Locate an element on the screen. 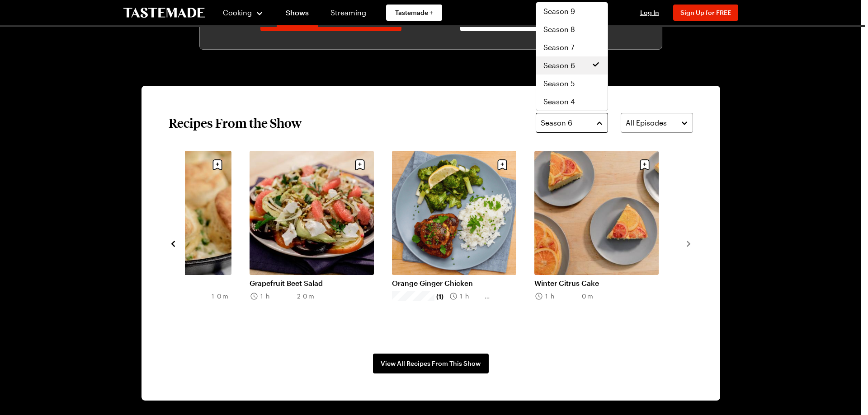 The height and width of the screenshot is (415, 868). span: Season 7 is located at coordinates (559, 48).